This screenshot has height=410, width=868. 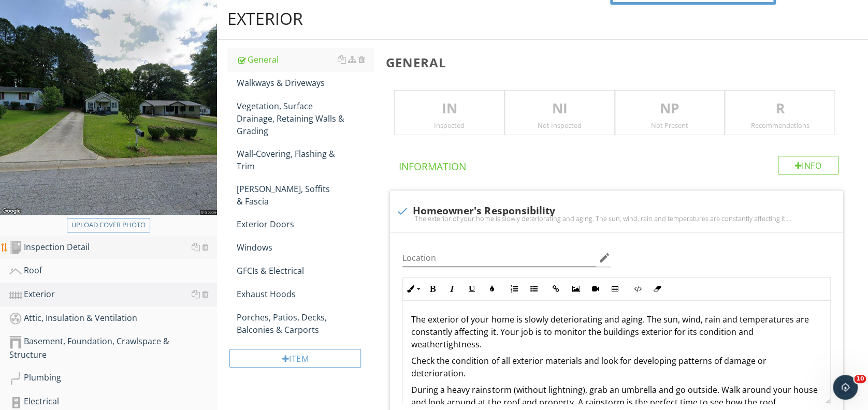 What do you see at coordinates (113, 402) in the screenshot?
I see `div: Electrical` at bounding box center [113, 402].